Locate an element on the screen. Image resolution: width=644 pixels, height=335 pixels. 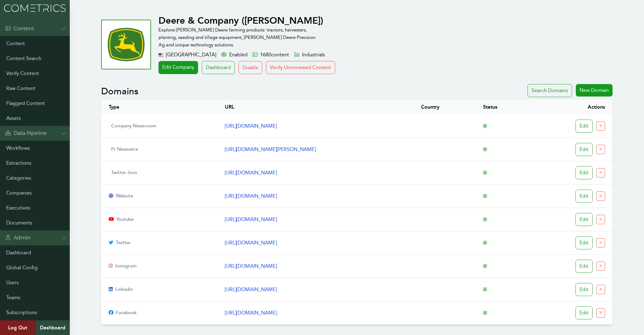
p: youtube is located at coordinates (159, 219).